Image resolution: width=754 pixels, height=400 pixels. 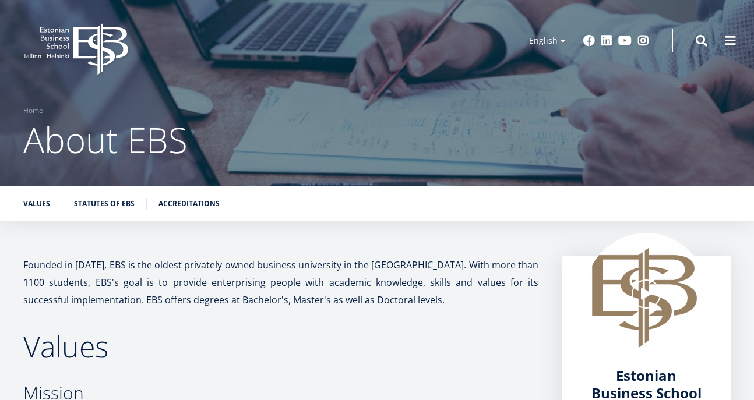 I want to click on a: Home, so click(x=33, y=111).